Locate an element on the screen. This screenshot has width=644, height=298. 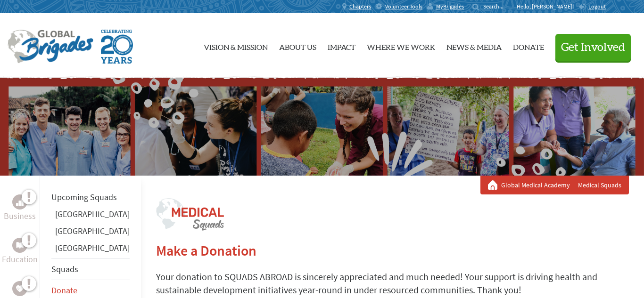
div: Business is located at coordinates (20, 202).